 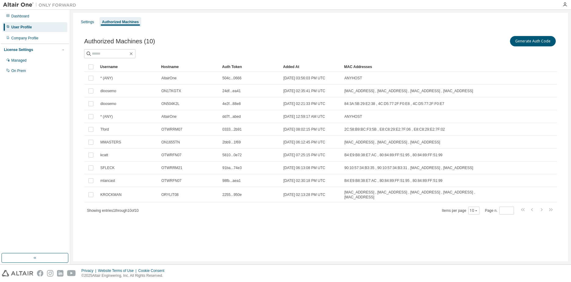 What do you see at coordinates (105, 129) in the screenshot?
I see `span: Tford` at bounding box center [105, 129].